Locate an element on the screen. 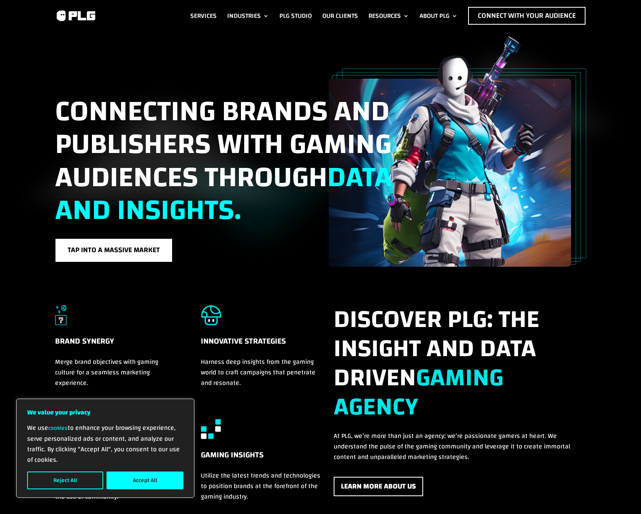  a: About PLG is located at coordinates (439, 16).